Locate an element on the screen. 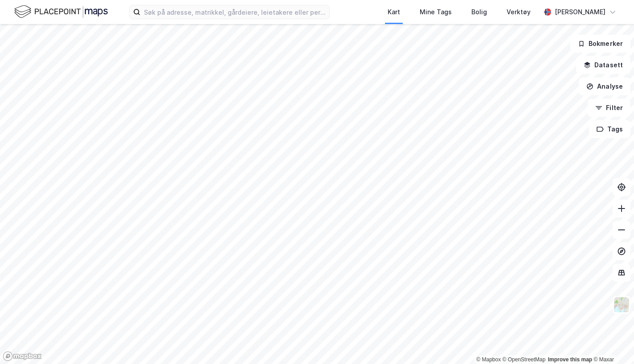 This screenshot has width=634, height=364. button: Datasett is located at coordinates (603, 65).